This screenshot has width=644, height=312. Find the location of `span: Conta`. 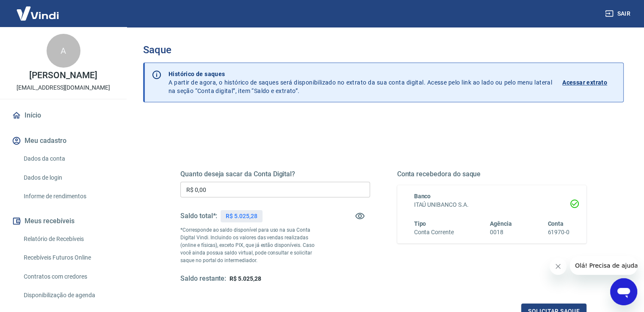

span: Conta is located at coordinates (555, 224).